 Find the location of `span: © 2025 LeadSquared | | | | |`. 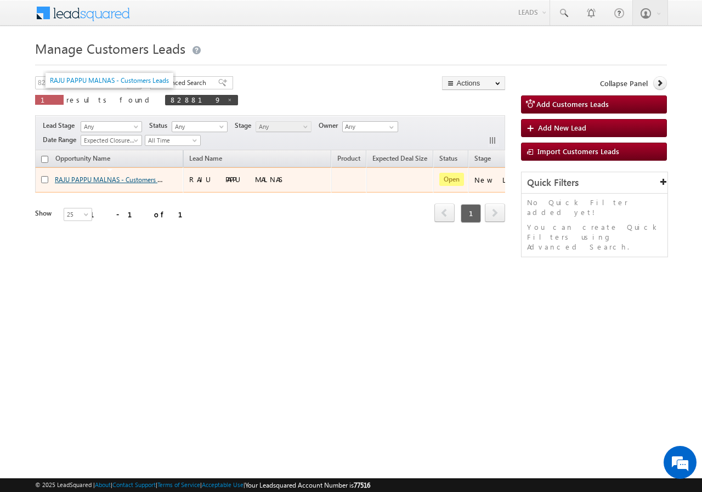

span: © 2025 LeadSquared | | | | | is located at coordinates (202, 485).